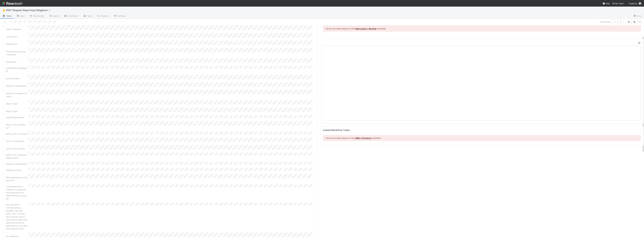 Image resolution: width=644 pixels, height=238 pixels. Describe the element at coordinates (17, 236) in the screenshot. I see `div: AL Requester` at that location.